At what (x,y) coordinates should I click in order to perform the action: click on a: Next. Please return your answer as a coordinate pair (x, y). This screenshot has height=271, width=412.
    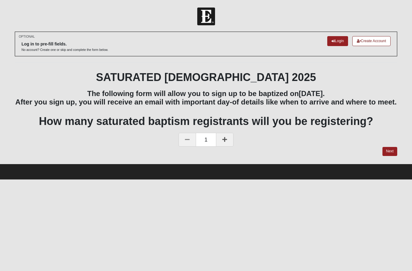
    Looking at the image, I should click on (390, 151).